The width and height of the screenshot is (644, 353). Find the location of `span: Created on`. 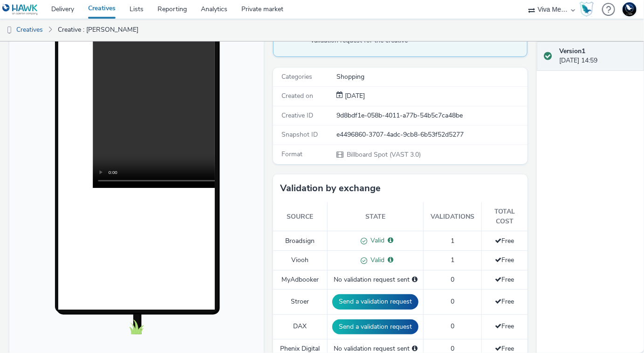

span: Created on is located at coordinates (297, 96).